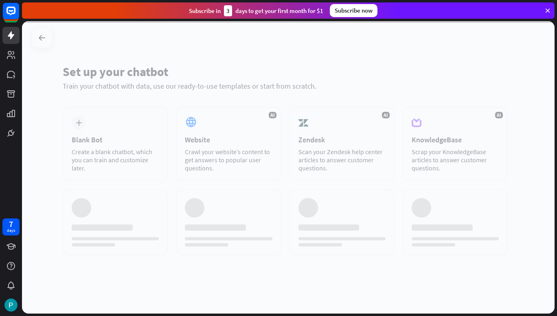  Describe the element at coordinates (11, 231) in the screenshot. I see `div: days` at that location.